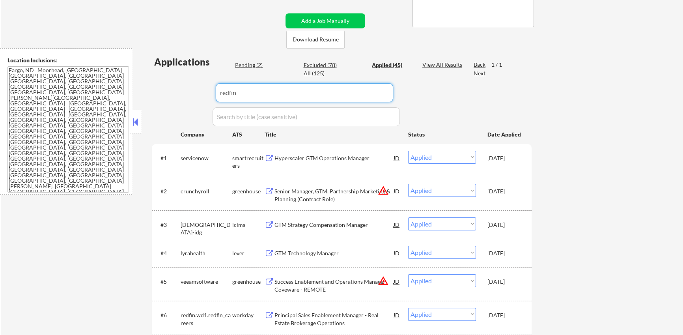 This screenshot has width=683, height=335. What do you see at coordinates (501, 65) in the screenshot?
I see `div: 1 / 1` at bounding box center [501, 65].